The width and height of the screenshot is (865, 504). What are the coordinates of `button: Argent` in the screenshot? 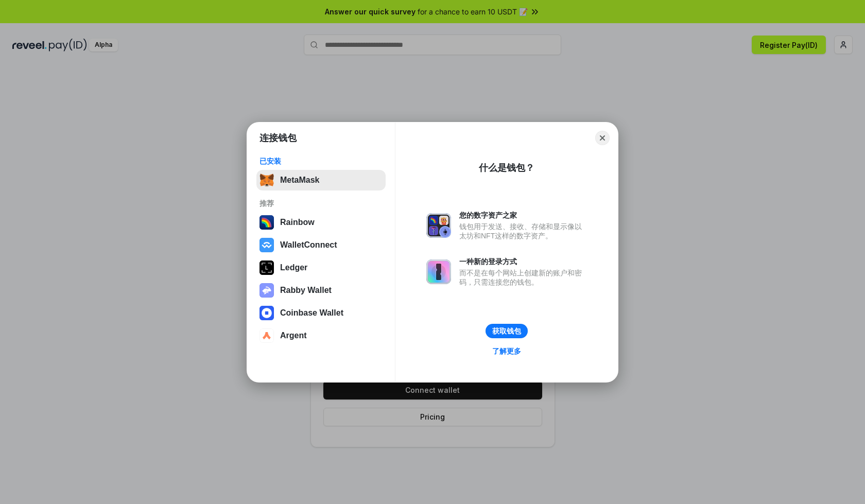 It's located at (321, 335).